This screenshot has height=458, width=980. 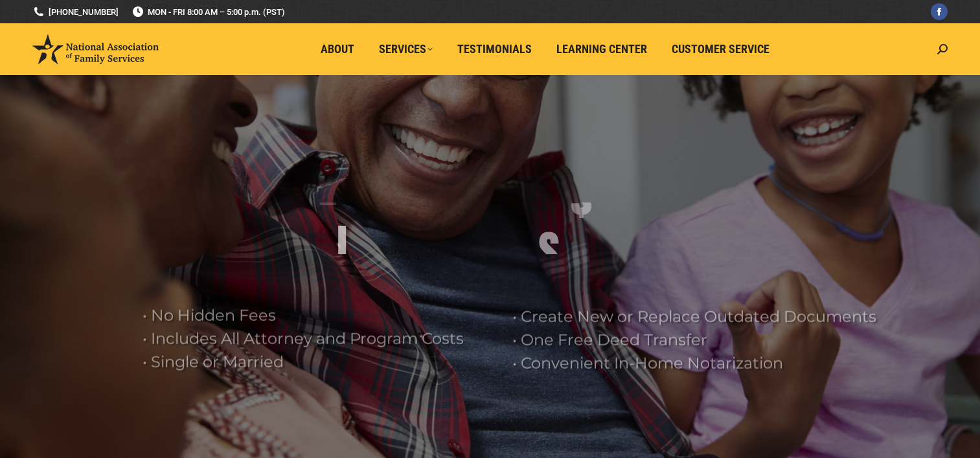 What do you see at coordinates (95, 49) in the screenshot?
I see `img: National Association of Family Services` at bounding box center [95, 49].